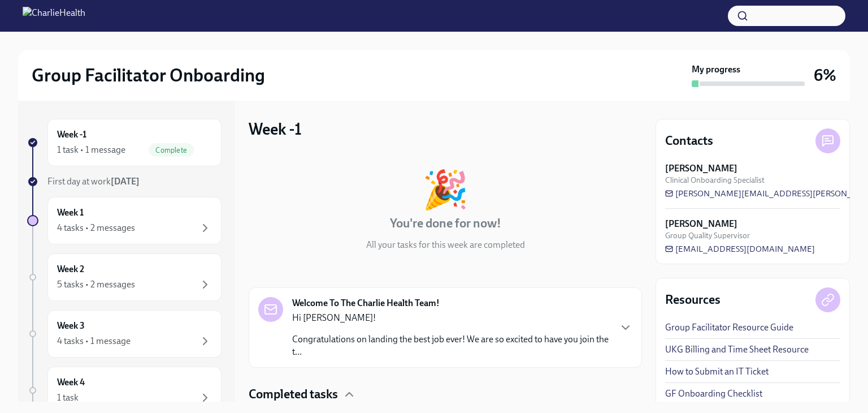  What do you see at coordinates (71, 269) in the screenshot?
I see `h6: Week 2` at bounding box center [71, 269].